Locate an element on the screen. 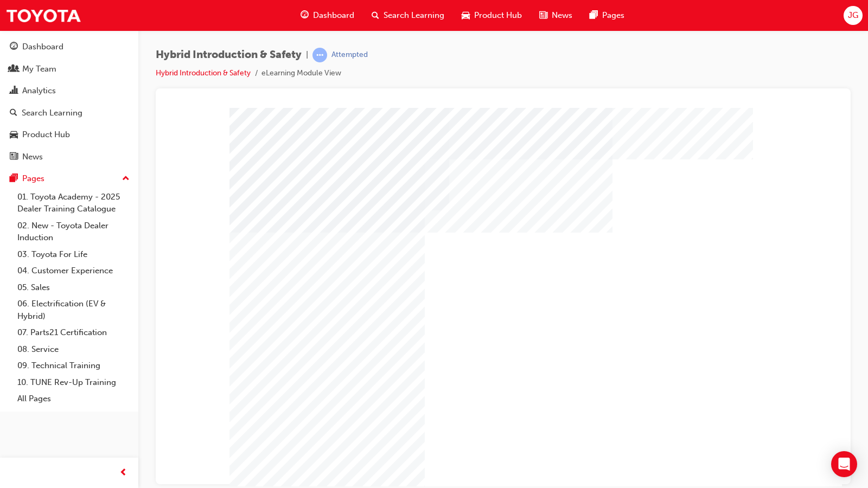 The image size is (868, 488). a: 01. Toyota Academy - 2025 Dealer Training Catalogue is located at coordinates (73, 203).